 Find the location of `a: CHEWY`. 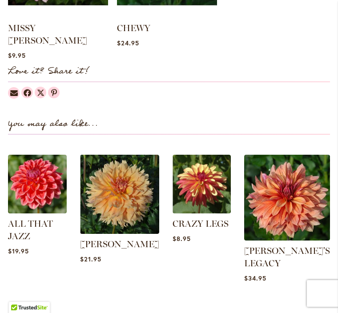

a: CHEWY is located at coordinates (133, 28).